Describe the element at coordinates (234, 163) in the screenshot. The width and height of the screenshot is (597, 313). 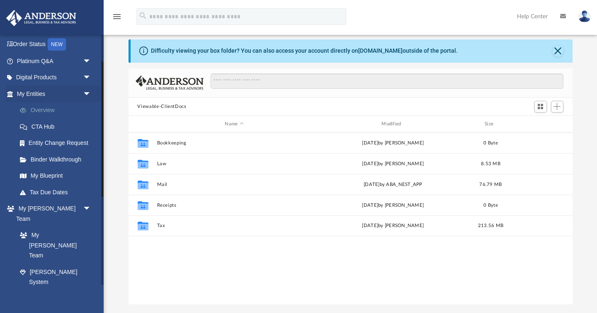
I see `button: Law` at that location.